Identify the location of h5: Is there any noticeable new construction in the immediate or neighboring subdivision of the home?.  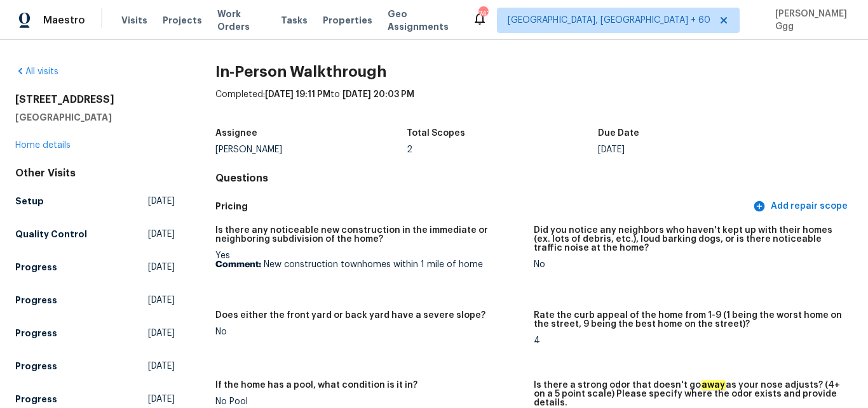
(370, 235).